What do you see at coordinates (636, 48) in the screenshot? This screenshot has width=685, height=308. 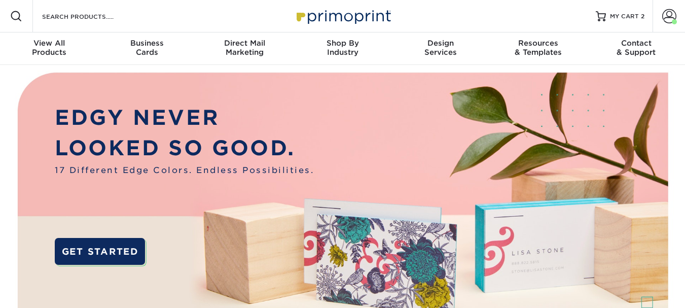 I see `div: & Support` at bounding box center [636, 48].